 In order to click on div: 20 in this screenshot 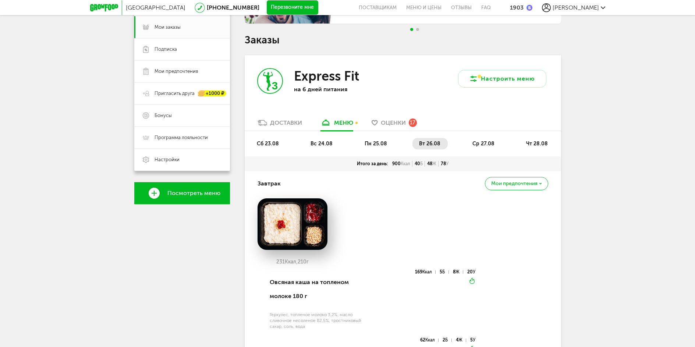, I will do `click(472, 272)`.